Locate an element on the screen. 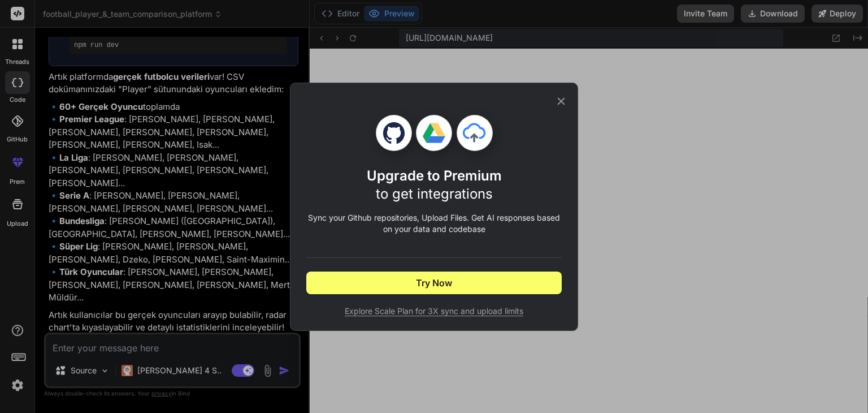 The height and width of the screenshot is (413, 868). button: Try Now is located at coordinates (434, 283).